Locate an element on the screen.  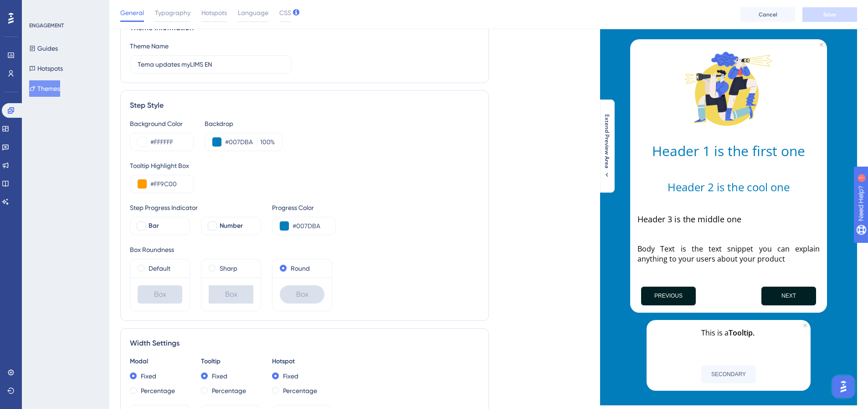
span: Cancel is located at coordinates (768, 14).